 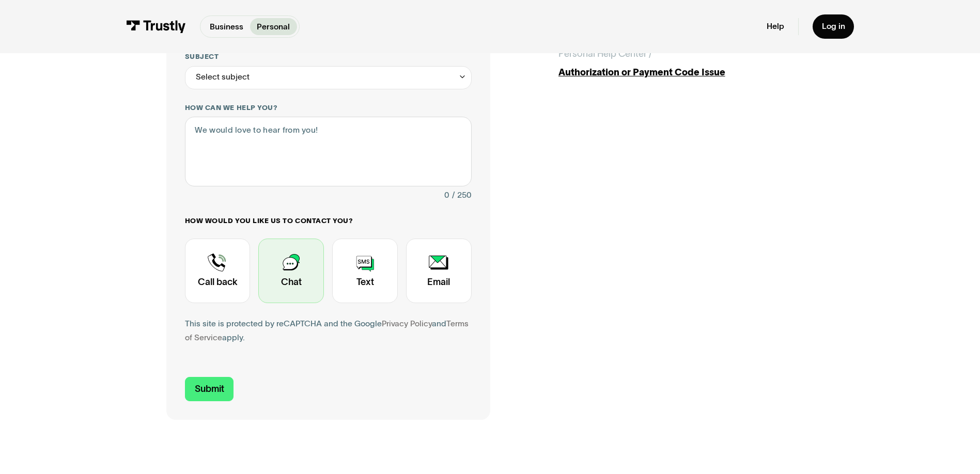 What do you see at coordinates (605, 54) in the screenshot?
I see `div: Personal Help Center /` at bounding box center [605, 54].